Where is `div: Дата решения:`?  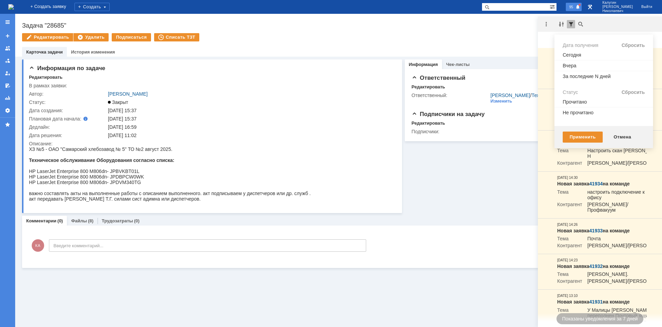
div: Дата решения: is located at coordinates (68, 135).